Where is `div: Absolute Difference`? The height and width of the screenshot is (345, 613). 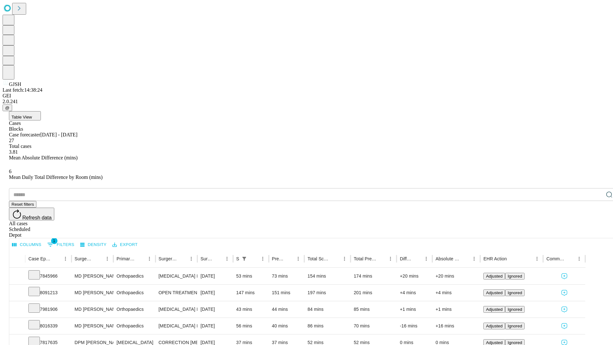 div: Absolute Difference is located at coordinates (447, 259).